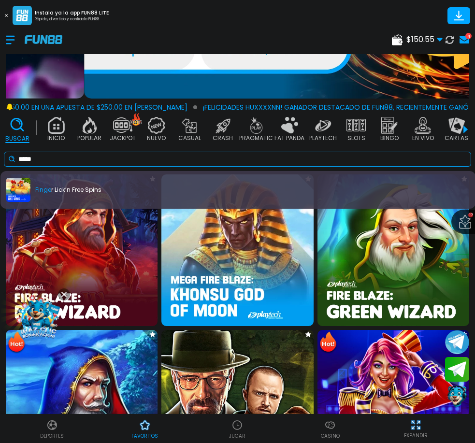 This screenshot has width=475, height=443. I want to click on img: Deportes, so click(52, 425).